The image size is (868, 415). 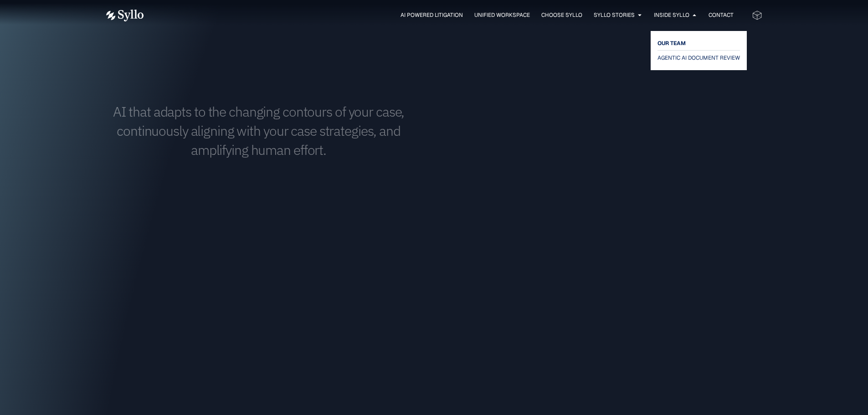 What do you see at coordinates (699, 58) in the screenshot?
I see `span: AGENTIC AI DOCUMENT REVIEW` at bounding box center [699, 58].